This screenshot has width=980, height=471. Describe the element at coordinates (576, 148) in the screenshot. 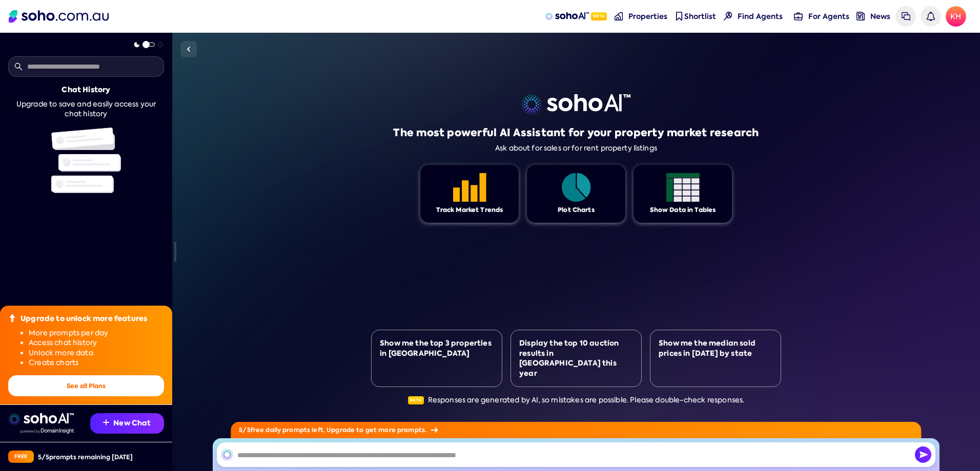

I see `div: Ask about for sales or for rent property listings` at that location.